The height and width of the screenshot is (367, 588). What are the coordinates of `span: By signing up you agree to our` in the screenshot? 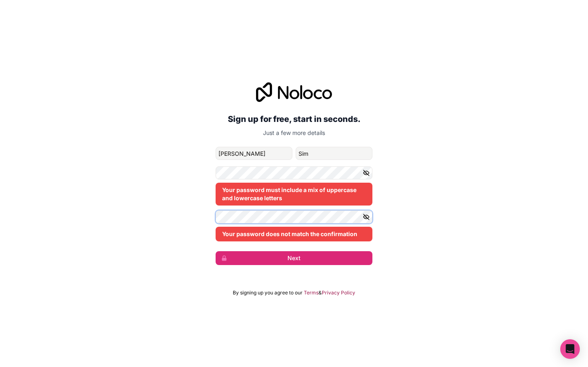 It's located at (267, 293).